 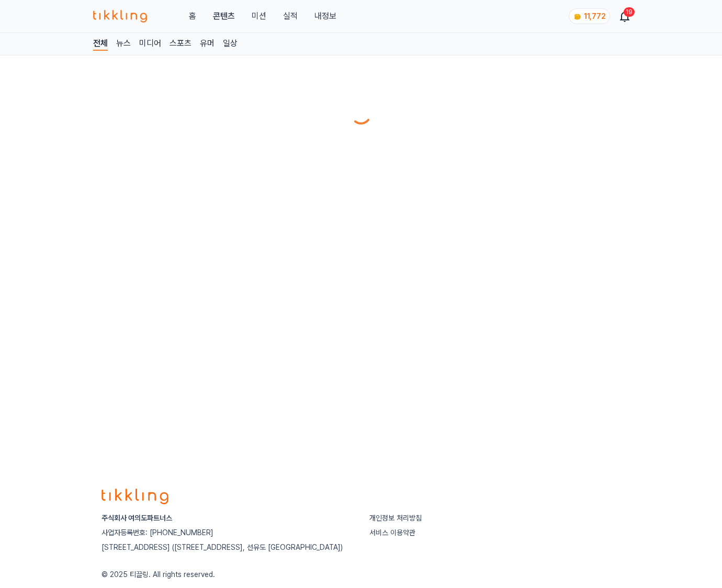 What do you see at coordinates (101, 44) in the screenshot?
I see `a: 전체` at bounding box center [101, 44].